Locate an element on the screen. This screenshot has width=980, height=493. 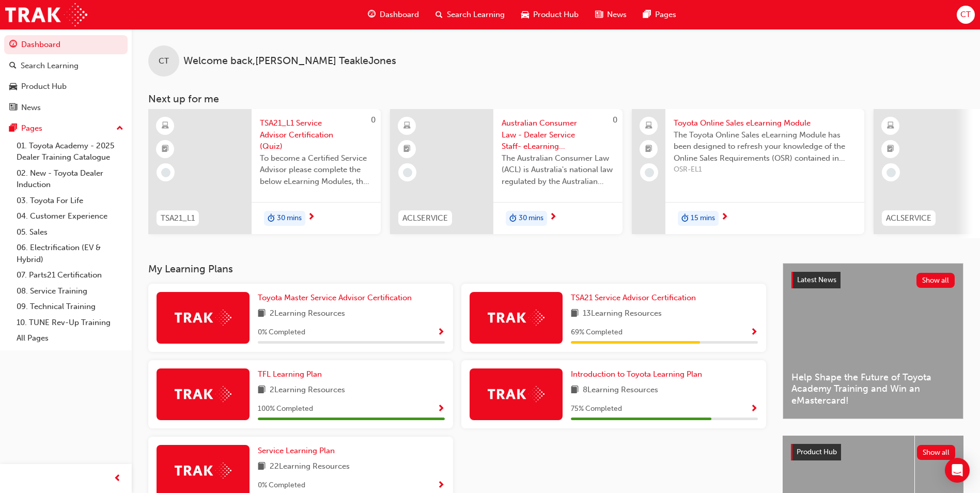
a: Service Learning Plan is located at coordinates (298, 451).